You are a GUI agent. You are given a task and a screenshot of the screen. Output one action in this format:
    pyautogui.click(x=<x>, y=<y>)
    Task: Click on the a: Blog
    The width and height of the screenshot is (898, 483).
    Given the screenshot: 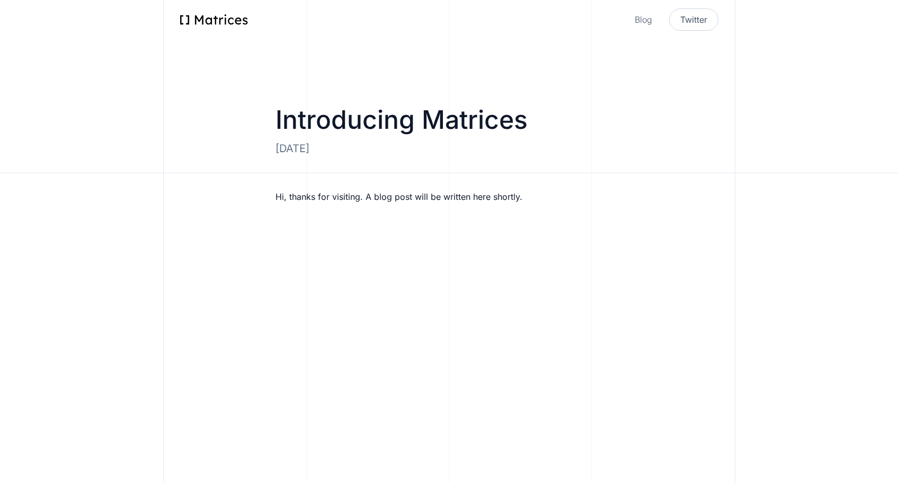 What is the action you would take?
    pyautogui.click(x=643, y=20)
    